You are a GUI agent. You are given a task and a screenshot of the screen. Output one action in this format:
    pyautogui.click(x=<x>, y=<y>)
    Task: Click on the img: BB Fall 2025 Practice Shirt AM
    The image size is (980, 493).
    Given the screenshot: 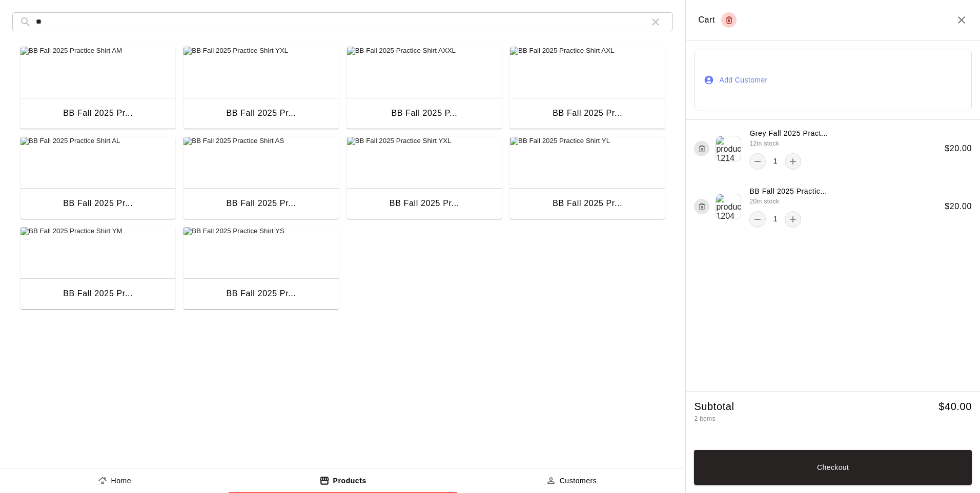 What is the action you would take?
    pyautogui.click(x=98, y=72)
    